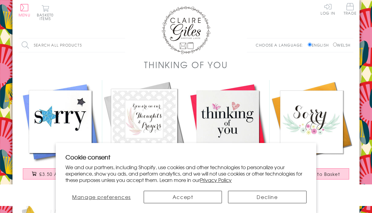 The image size is (372, 213). I want to click on button: £3.50 Add to Basket, so click(61, 174).